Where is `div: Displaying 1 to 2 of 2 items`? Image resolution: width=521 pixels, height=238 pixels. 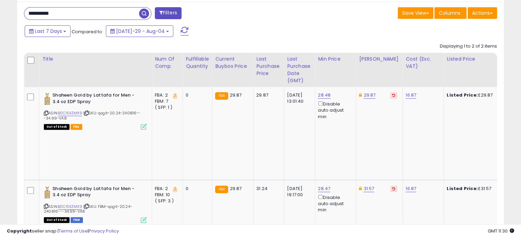
div: Displaying 1 to 2 of 2 items is located at coordinates (468, 46).